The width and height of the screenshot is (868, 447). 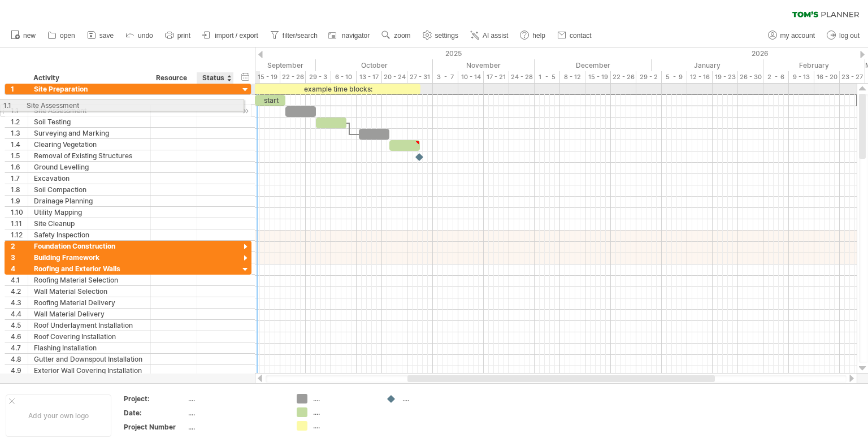 What do you see at coordinates (420, 77) in the screenshot?
I see `div: 27 - 31` at bounding box center [420, 77].